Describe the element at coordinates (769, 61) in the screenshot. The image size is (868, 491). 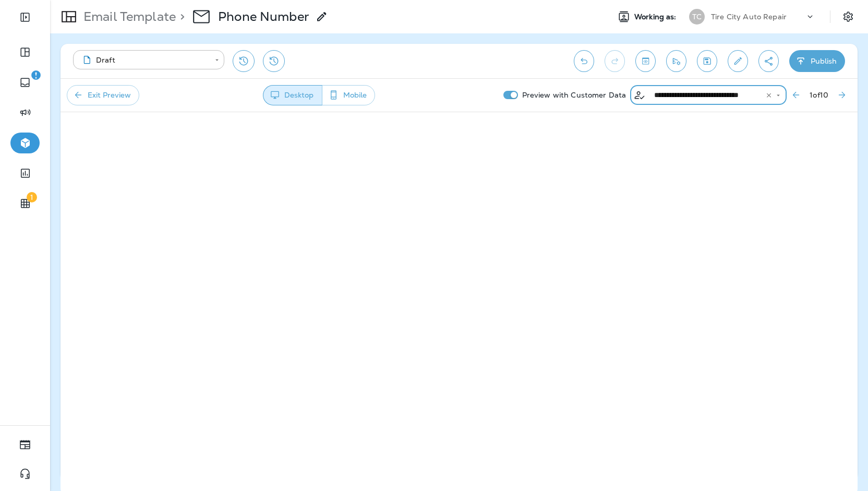
I see `button: Create a Shareable Preview Link` at that location.